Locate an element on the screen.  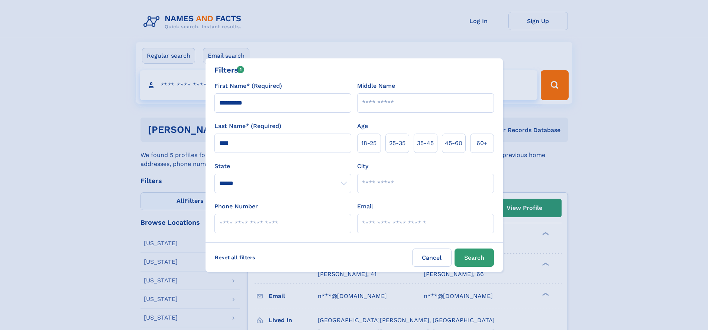
button: Search is located at coordinates (474, 257).